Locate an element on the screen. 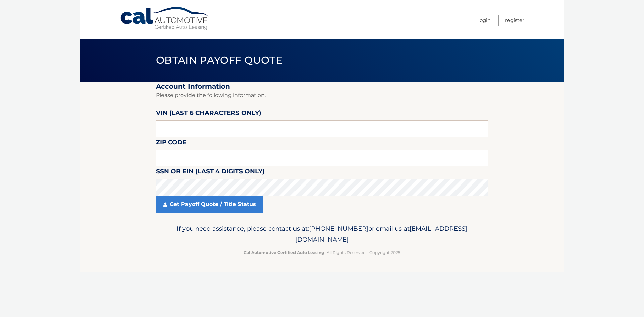 This screenshot has height=317, width=644. a: Get Payoff Quote / Title Status is located at coordinates (210, 205).